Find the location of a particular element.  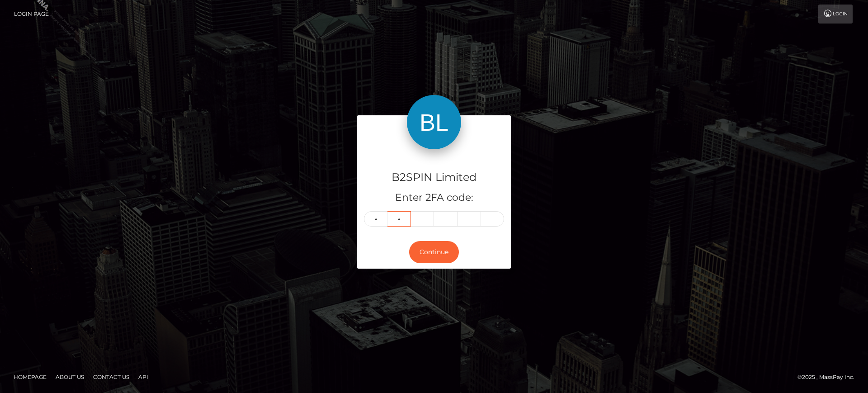

a: Login is located at coordinates (835, 14).